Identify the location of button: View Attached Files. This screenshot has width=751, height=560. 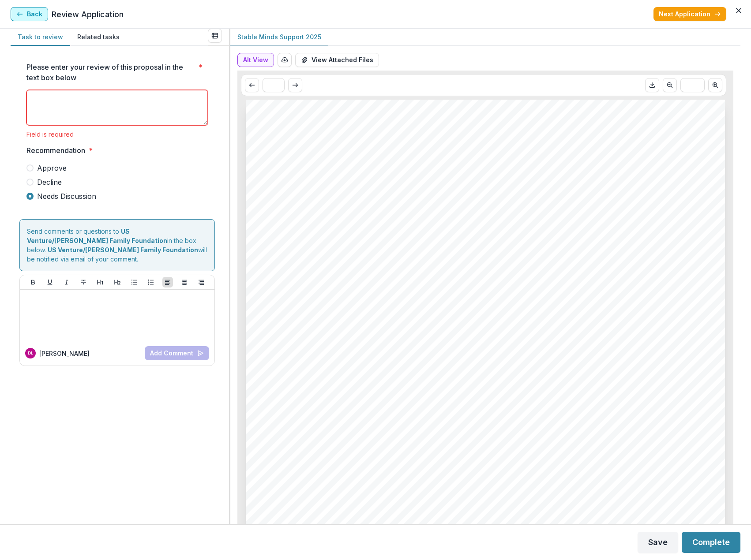
(337, 60).